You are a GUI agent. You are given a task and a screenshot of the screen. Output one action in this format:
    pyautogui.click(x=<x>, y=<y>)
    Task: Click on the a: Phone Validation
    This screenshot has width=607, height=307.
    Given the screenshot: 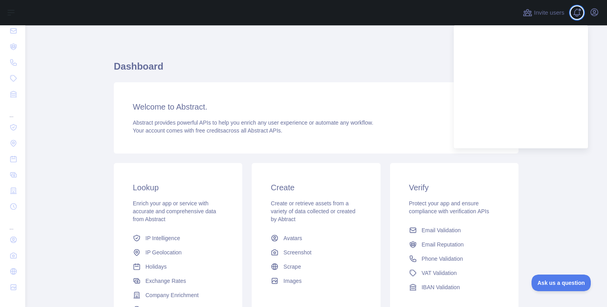 What is the action you would take?
    pyautogui.click(x=454, y=259)
    